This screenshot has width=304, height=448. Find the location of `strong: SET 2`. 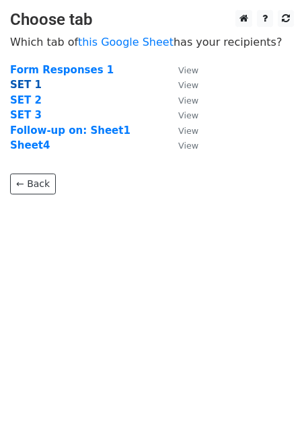

strong: SET 2 is located at coordinates (26, 100).